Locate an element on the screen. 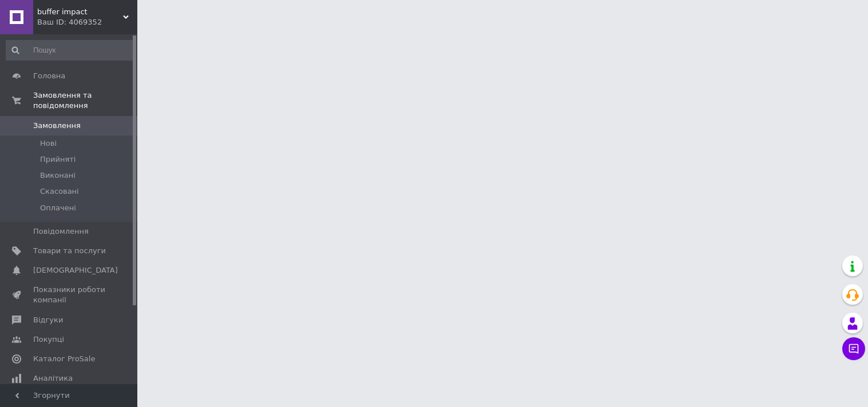 Image resolution: width=868 pixels, height=407 pixels. span: Виконані is located at coordinates (58, 176).